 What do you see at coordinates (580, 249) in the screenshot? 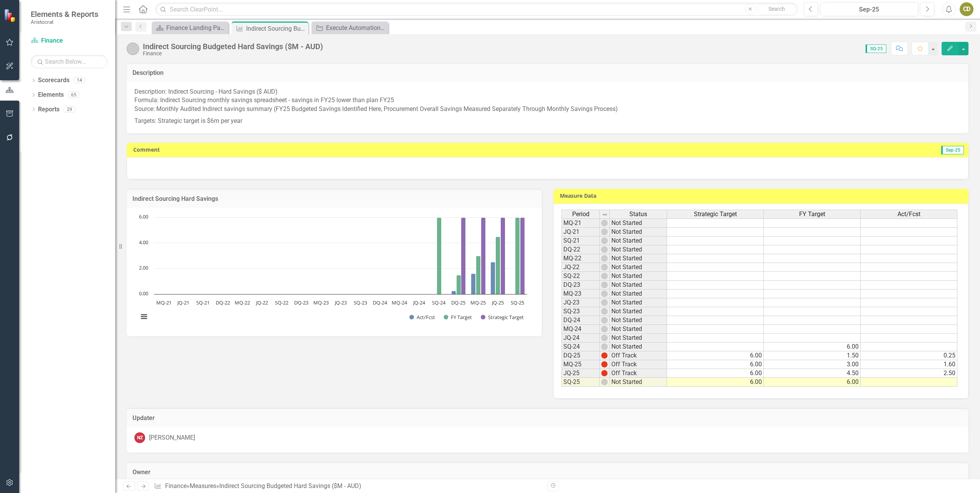
I see `td: DQ-22` at bounding box center [580, 249].